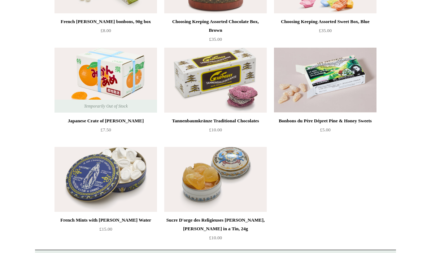 This screenshot has width=431, height=253. What do you see at coordinates (216, 26) in the screenshot?
I see `div: Choosing Keeping Assorted Chocolate Box, Brown` at bounding box center [216, 26].